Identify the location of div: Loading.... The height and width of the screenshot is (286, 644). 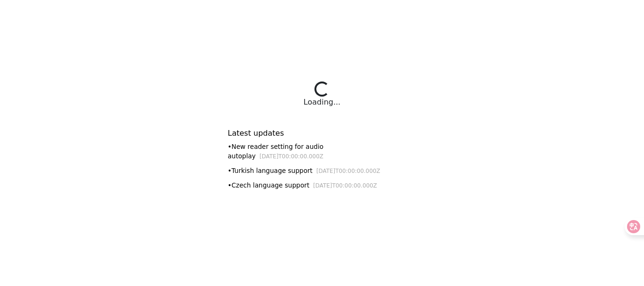
(322, 102).